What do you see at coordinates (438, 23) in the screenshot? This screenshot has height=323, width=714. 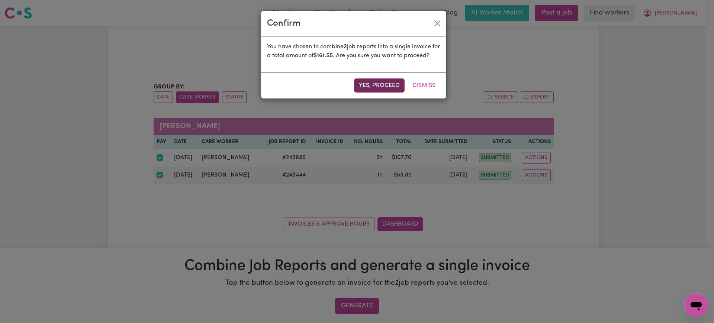 I see `button: Close` at bounding box center [438, 23].